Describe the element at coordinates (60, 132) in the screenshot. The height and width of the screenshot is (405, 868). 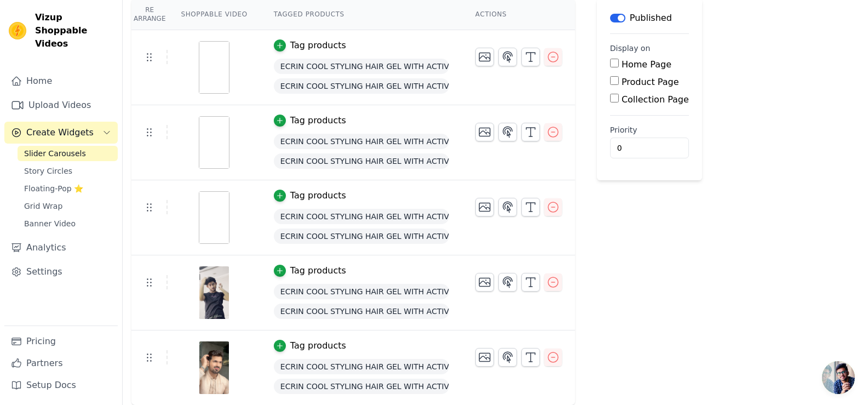
I see `span: Create Widgets` at that location.